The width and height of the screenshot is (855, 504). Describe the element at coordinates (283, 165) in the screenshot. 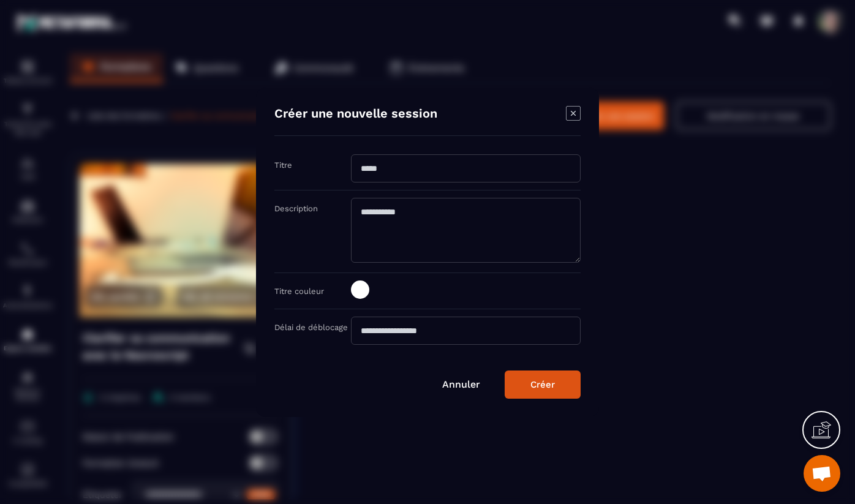

I see `label: Titre` at that location.